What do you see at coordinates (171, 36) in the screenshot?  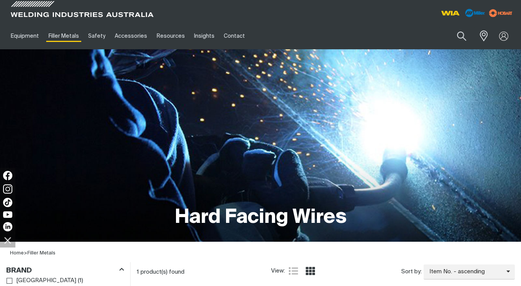 I see `a: Resources` at bounding box center [171, 36].